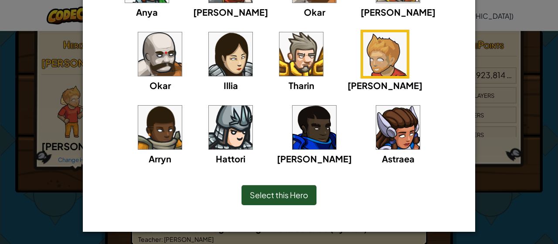 The width and height of the screenshot is (558, 244). What do you see at coordinates (160, 158) in the screenshot?
I see `span: Arryn` at bounding box center [160, 158].